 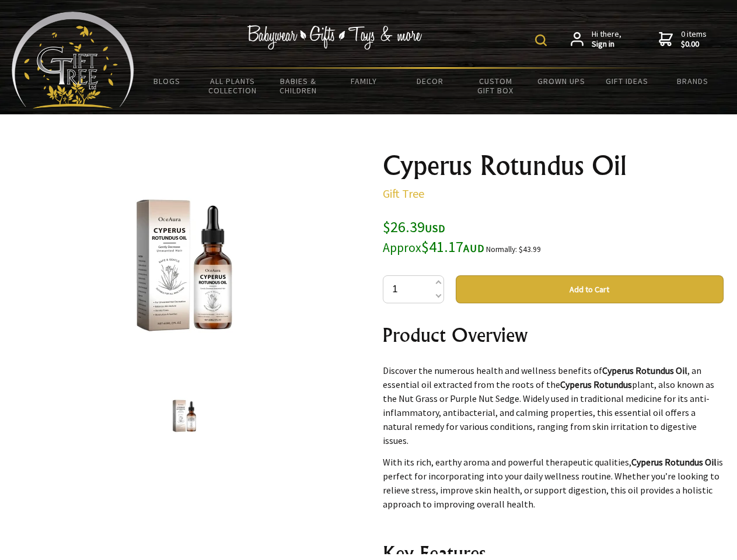 I want to click on a: Family, so click(x=364, y=81).